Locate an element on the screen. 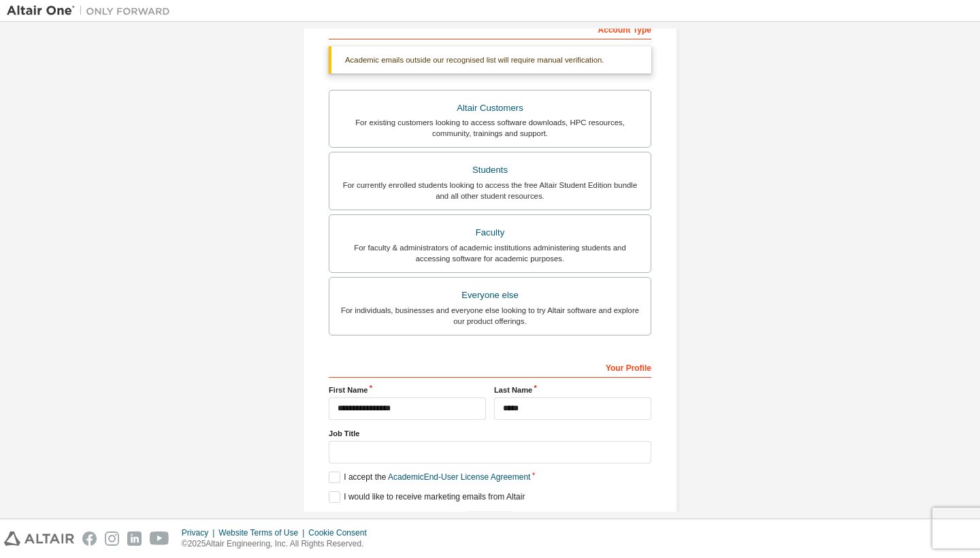 The width and height of the screenshot is (980, 558). div: Altair Customers is located at coordinates (490, 108).